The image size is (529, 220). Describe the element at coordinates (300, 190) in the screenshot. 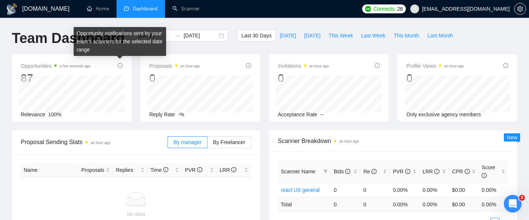

I see `a: react US general` at that location.